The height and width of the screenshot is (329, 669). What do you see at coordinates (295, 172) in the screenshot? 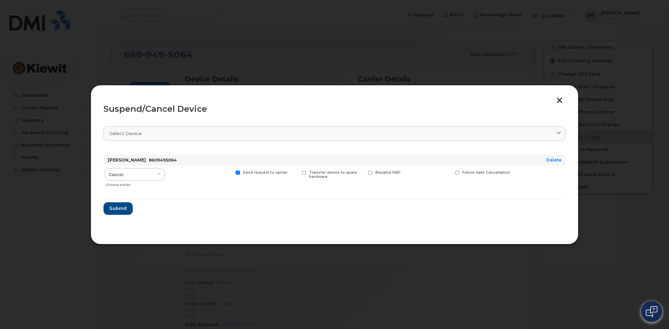
I see `input: Transfer device to spare hardware` at bounding box center [295, 172].